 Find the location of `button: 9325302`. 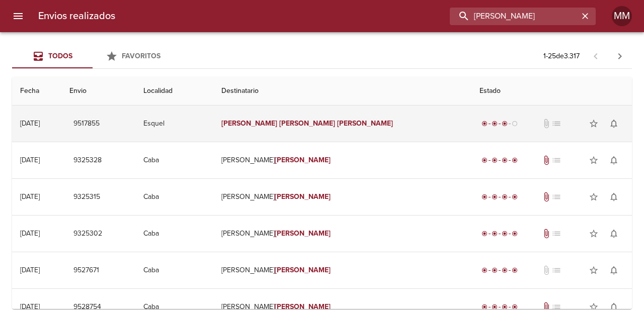

button: 9325302 is located at coordinates (88, 234).